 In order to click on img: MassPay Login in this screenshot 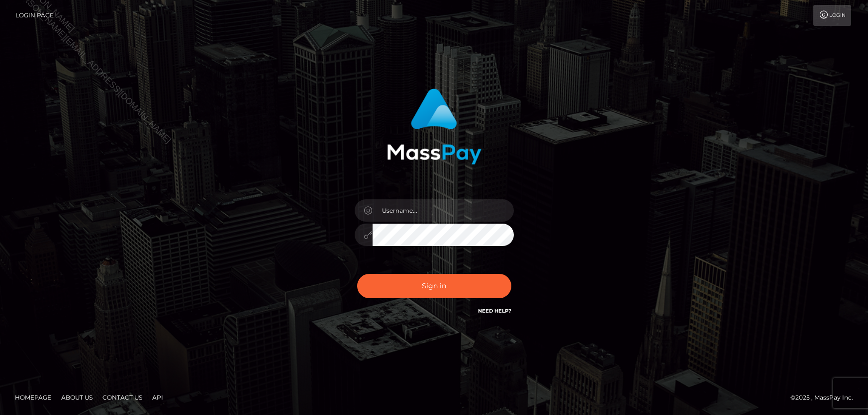, I will do `click(435, 126)`.